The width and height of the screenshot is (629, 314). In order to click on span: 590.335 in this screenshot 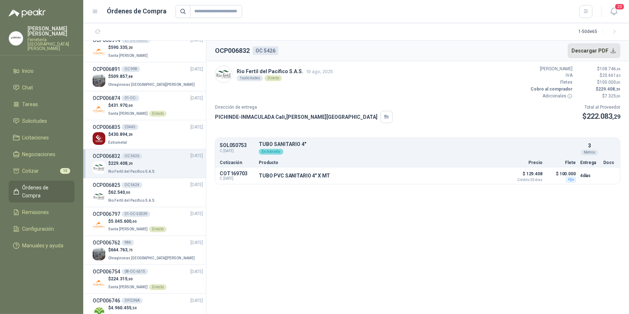, I will do `click(122, 47)`.